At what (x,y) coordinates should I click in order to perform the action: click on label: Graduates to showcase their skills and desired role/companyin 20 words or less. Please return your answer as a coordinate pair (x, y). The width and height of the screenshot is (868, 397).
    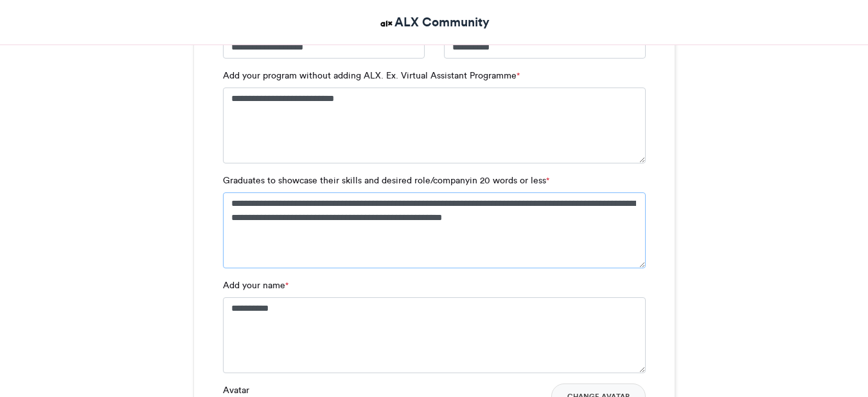
    Looking at the image, I should click on (386, 180).